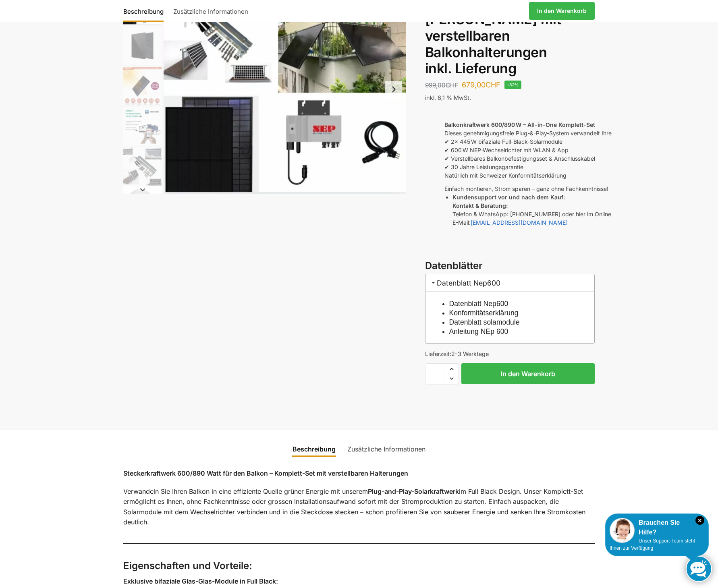 This screenshot has height=588, width=718. Describe the element at coordinates (457, 354) in the screenshot. I see `span: Lieferzeit:` at that location.